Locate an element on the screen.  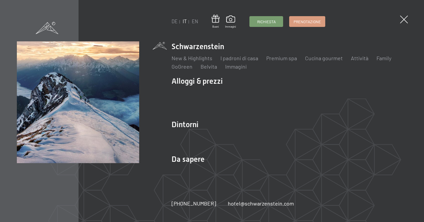
a: I padroni di casa is located at coordinates (239, 58).